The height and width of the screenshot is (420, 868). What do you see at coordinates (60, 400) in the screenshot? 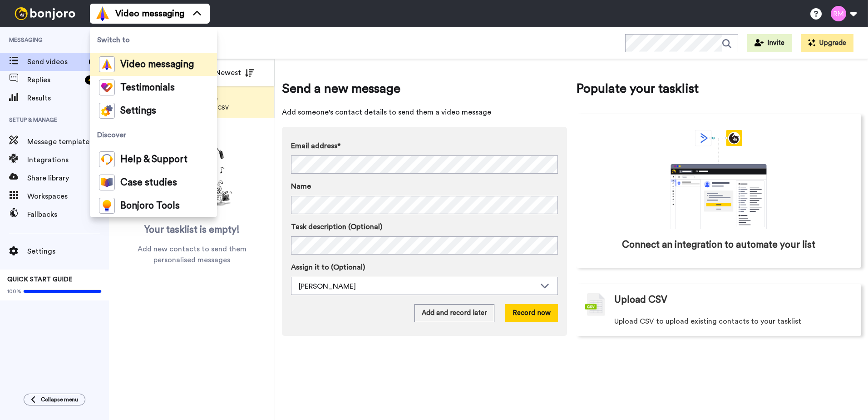
I see `span: Collapse menu` at bounding box center [60, 400].